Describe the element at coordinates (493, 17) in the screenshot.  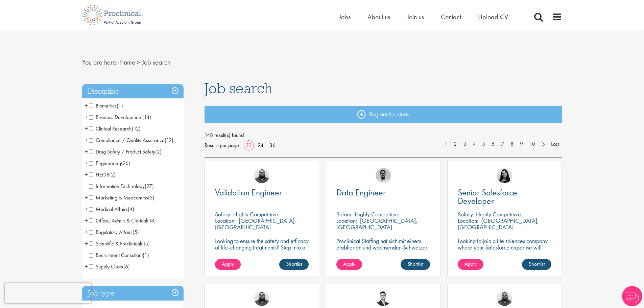
I see `span: Upload CV` at that location.